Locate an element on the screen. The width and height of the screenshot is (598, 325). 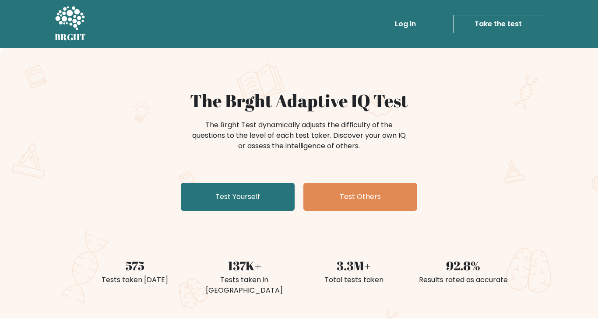
h1: The Brght Adaptive IQ Test is located at coordinates (299, 101).